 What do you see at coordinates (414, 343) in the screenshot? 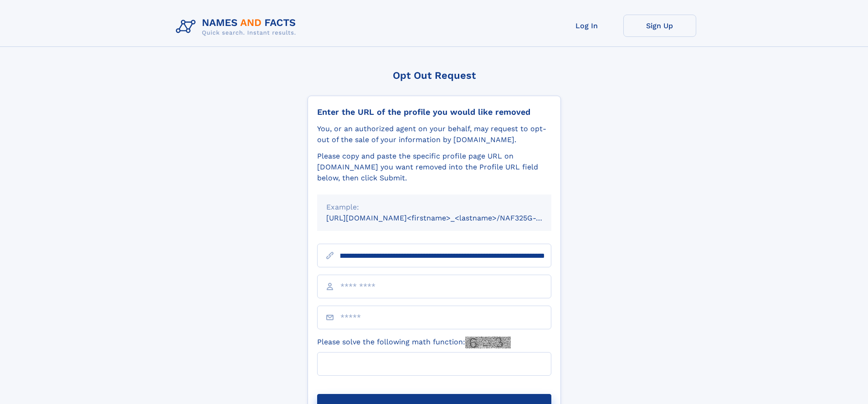
I see `label: Please solve the following math function:` at bounding box center [414, 343].